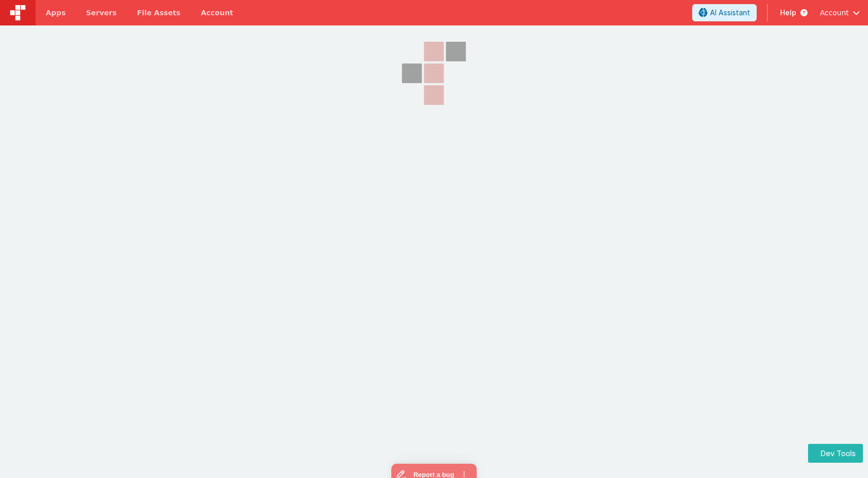 Image resolution: width=868 pixels, height=478 pixels. What do you see at coordinates (789, 13) in the screenshot?
I see `span: Help` at bounding box center [789, 13].